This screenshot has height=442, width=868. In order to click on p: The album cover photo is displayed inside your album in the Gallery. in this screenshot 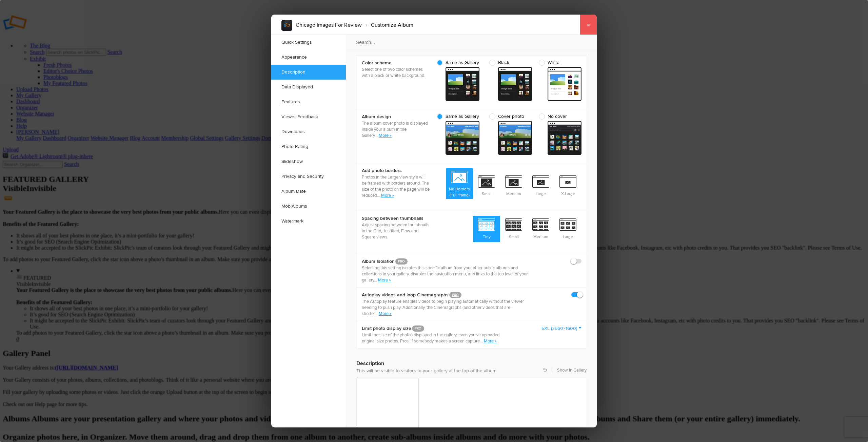, I will do `click(395, 130)`.